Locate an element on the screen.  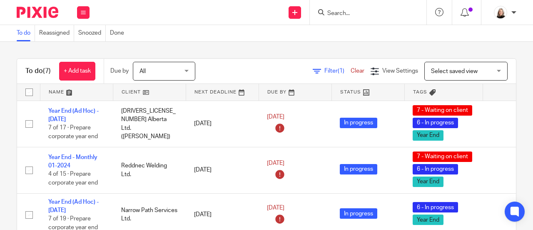
img: Pixie is located at coordinates (37, 12).